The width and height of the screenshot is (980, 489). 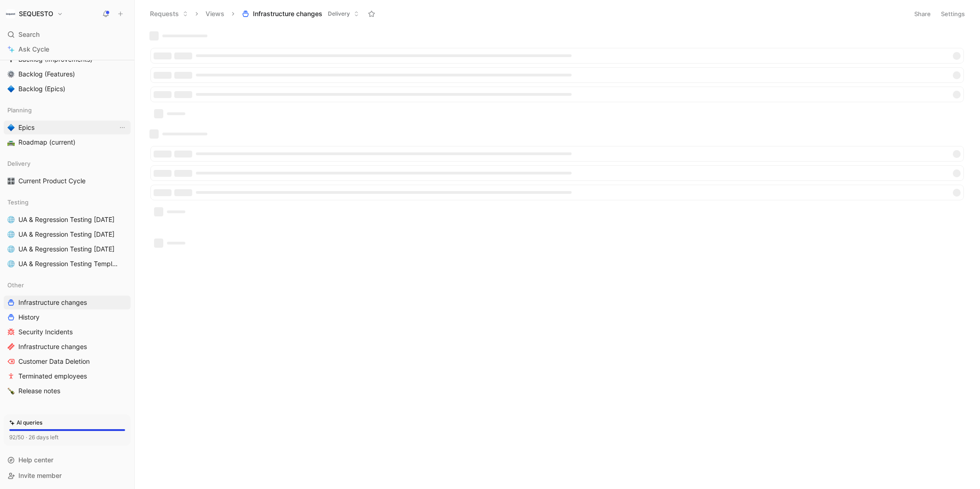 What do you see at coordinates (26, 128) in the screenshot?
I see `span: Epics` at bounding box center [26, 128].